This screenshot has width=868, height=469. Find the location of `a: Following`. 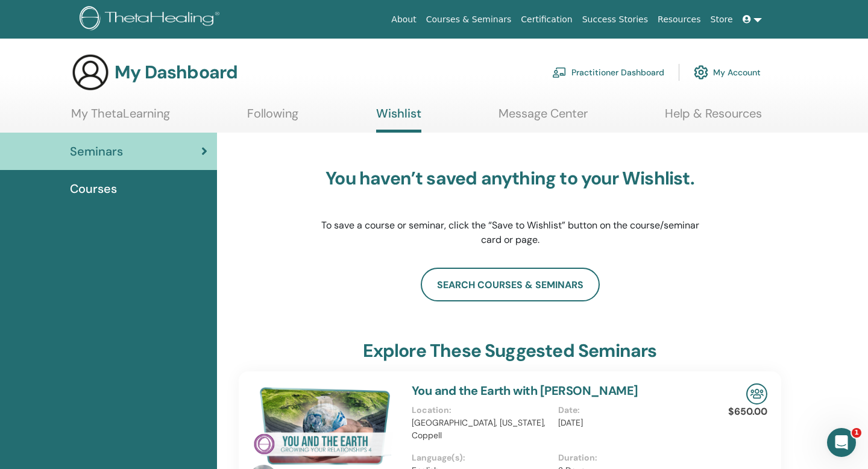

a: Following is located at coordinates (273, 118).